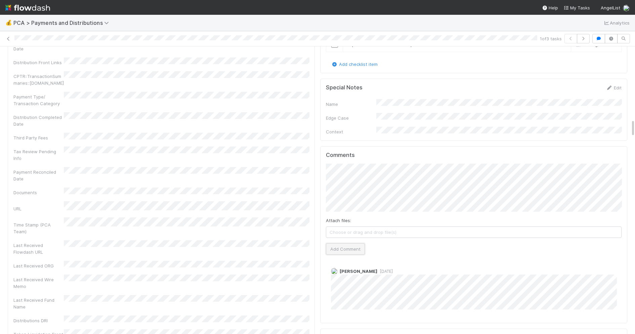 The image size is (635, 334). I want to click on a: My Tasks, so click(576, 8).